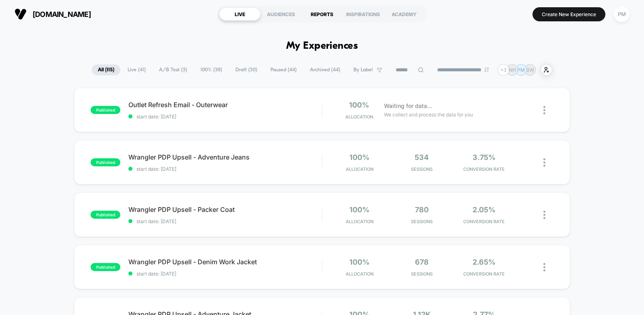  I want to click on h1: My Experiences, so click(322, 46).